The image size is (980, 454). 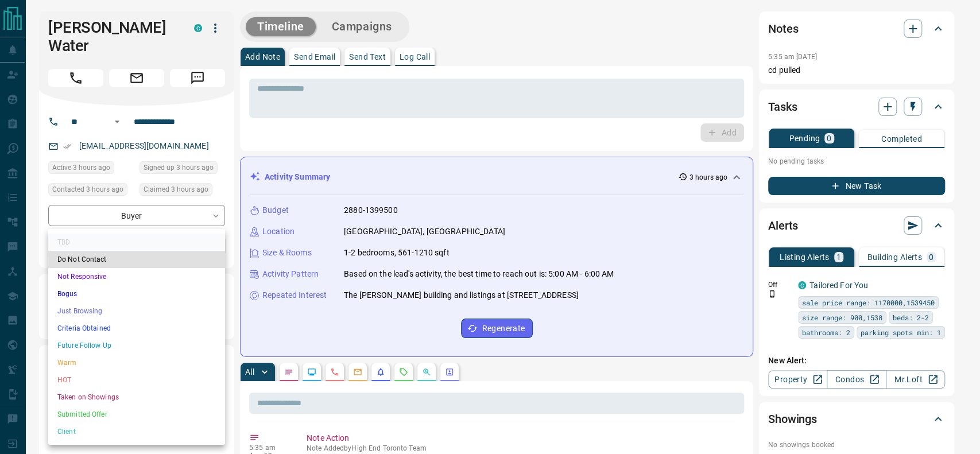 I want to click on li: Future Follow Up, so click(x=136, y=346).